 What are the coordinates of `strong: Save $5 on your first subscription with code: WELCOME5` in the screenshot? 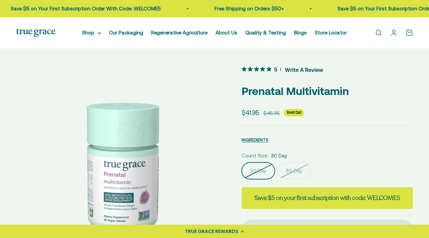 It's located at (327, 198).